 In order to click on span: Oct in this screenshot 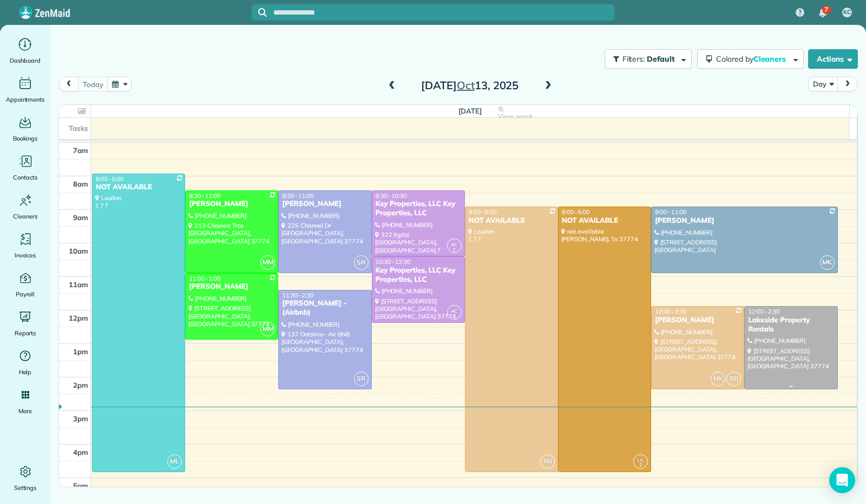, I will do `click(465, 85)`.